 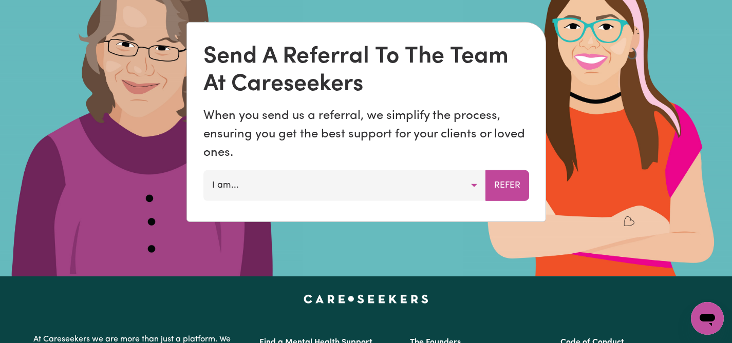 I want to click on p: When you send us a referral, we simplify the process, ensuring you get the best support for your ..., so click(x=366, y=134).